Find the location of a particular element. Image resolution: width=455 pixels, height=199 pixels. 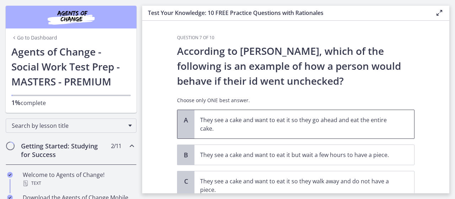

p: Choose only ONE best answer. is located at coordinates (296, 100).